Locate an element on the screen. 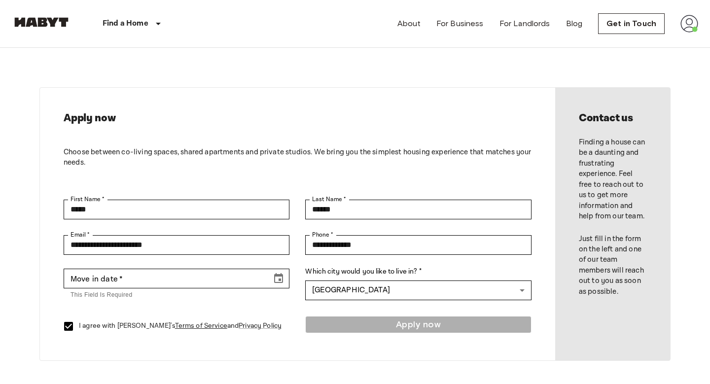 This screenshot has height=384, width=710. p: Find a Home is located at coordinates (125, 24).